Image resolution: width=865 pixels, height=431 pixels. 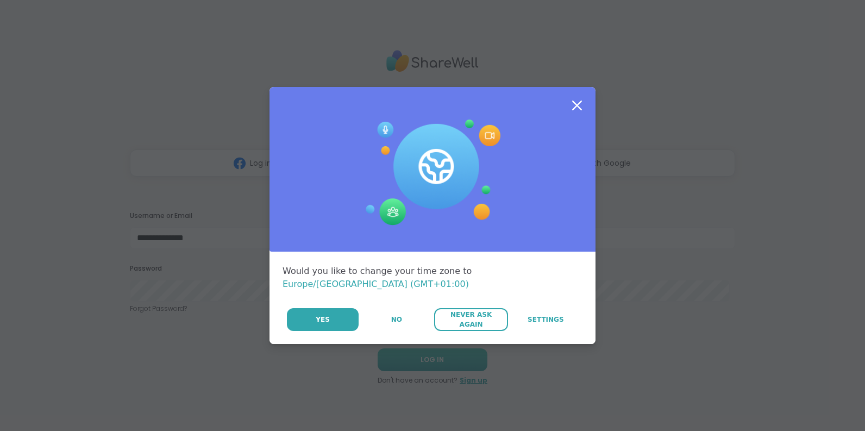 I want to click on button: No, so click(x=396, y=319).